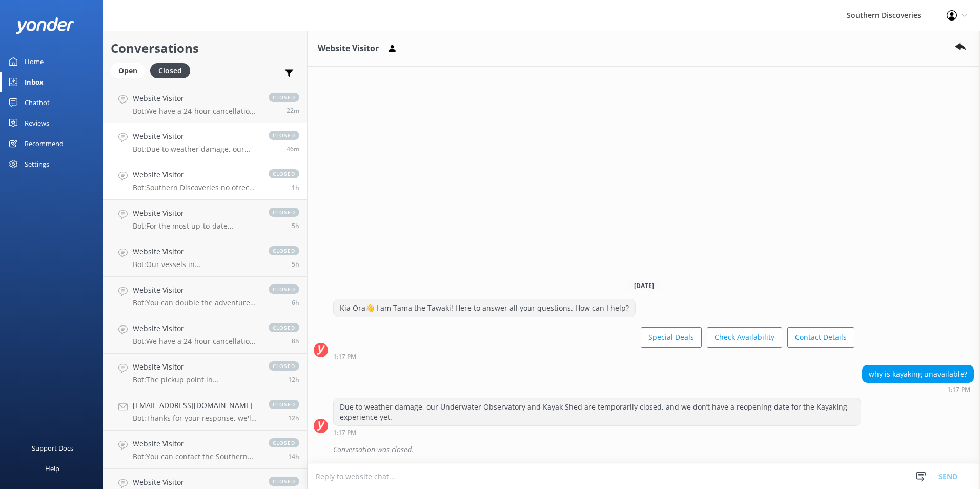 This screenshot has width=980, height=489. What do you see at coordinates (44, 144) in the screenshot?
I see `div: Recommend` at bounding box center [44, 144].